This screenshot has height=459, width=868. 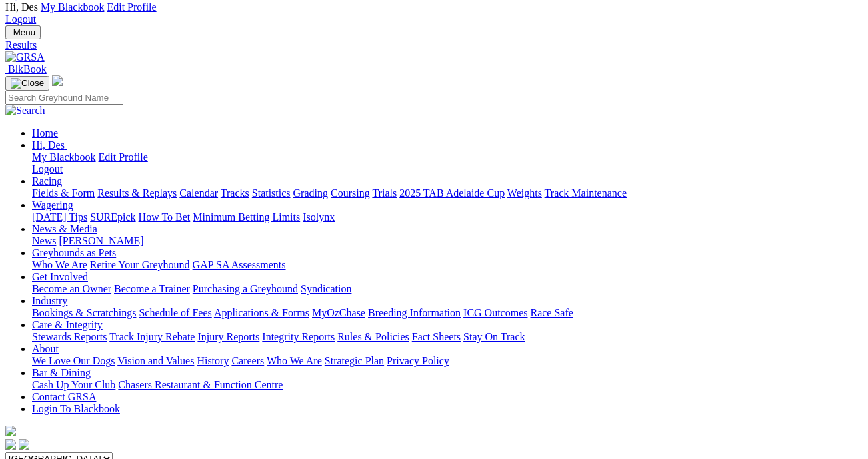 What do you see at coordinates (452, 192) in the screenshot?
I see `a: 2025 TAB Adelaide Cup` at bounding box center [452, 192].